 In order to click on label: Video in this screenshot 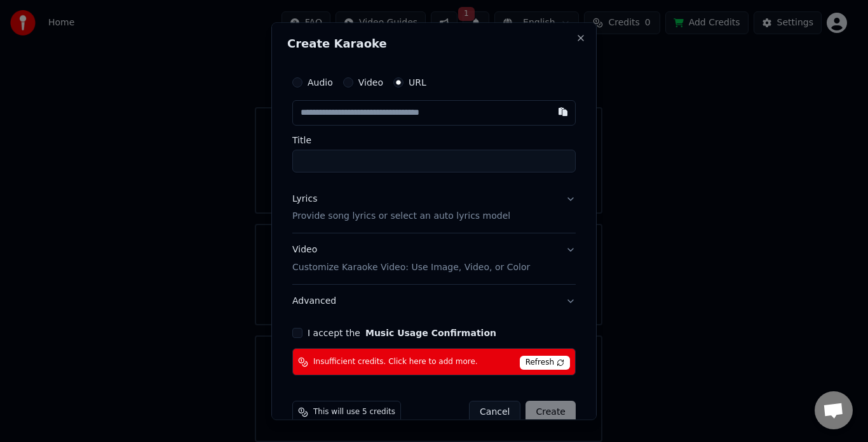, I will do `click(370, 83)`.